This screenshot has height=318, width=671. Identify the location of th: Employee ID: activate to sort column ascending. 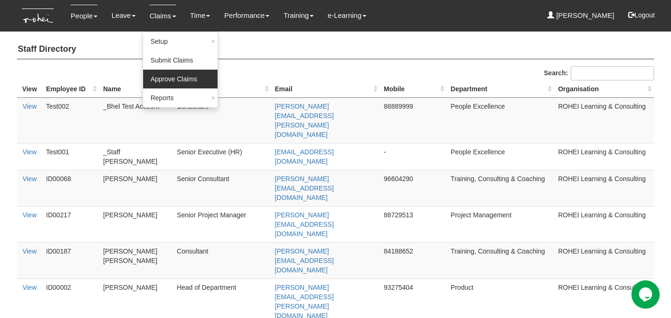
(71, 89).